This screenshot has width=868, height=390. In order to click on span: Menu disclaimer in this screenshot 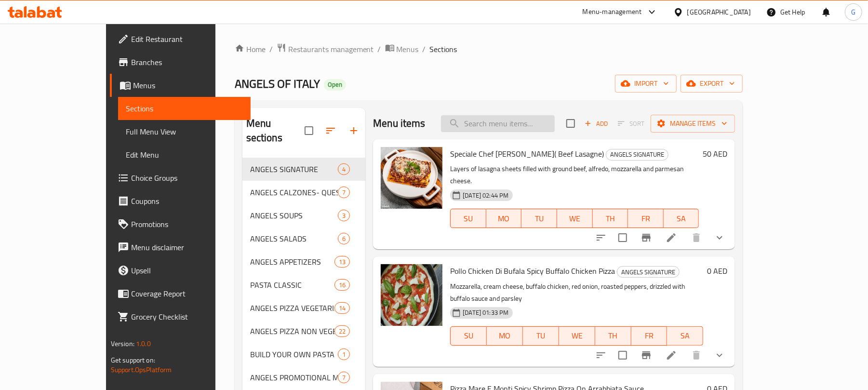, I will do `click(187, 247)`.